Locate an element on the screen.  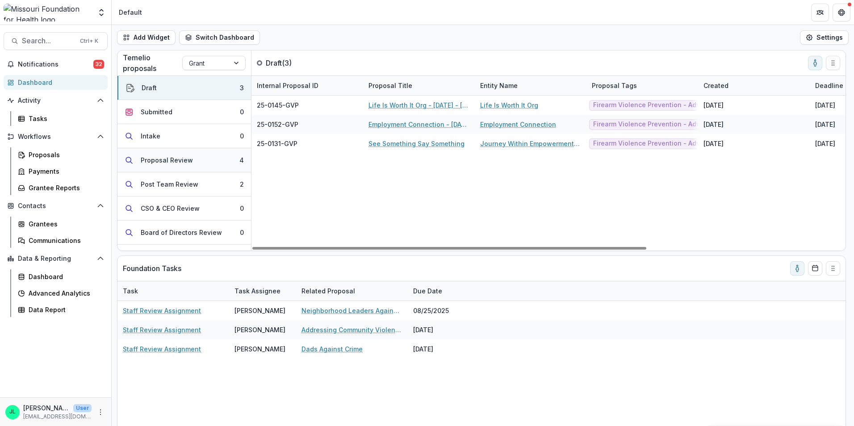
a: Communications is located at coordinates (61, 240).